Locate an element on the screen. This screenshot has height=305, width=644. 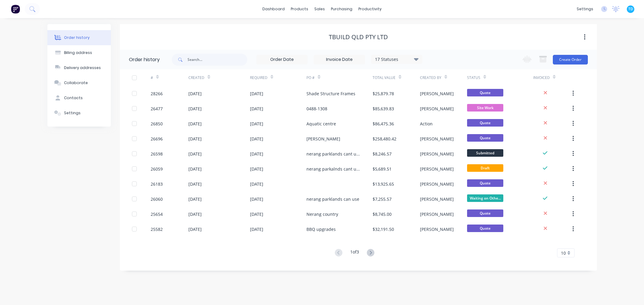
a: dashboard is located at coordinates (273, 9).